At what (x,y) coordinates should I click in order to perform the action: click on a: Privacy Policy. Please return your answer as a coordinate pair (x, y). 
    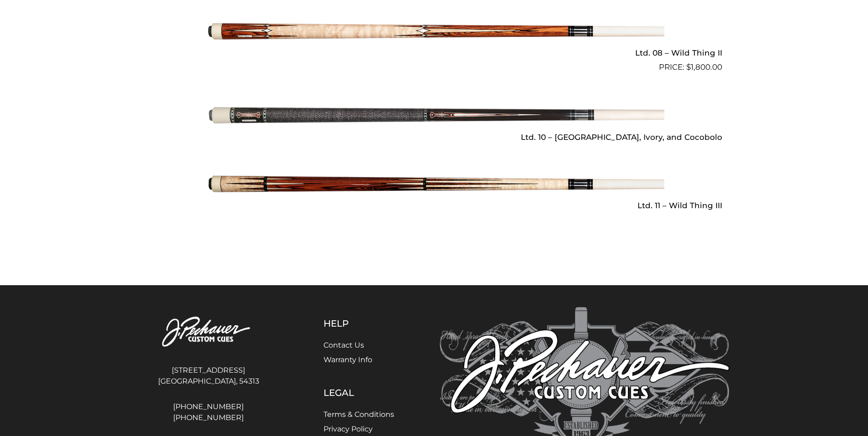
    Looking at the image, I should click on (348, 429).